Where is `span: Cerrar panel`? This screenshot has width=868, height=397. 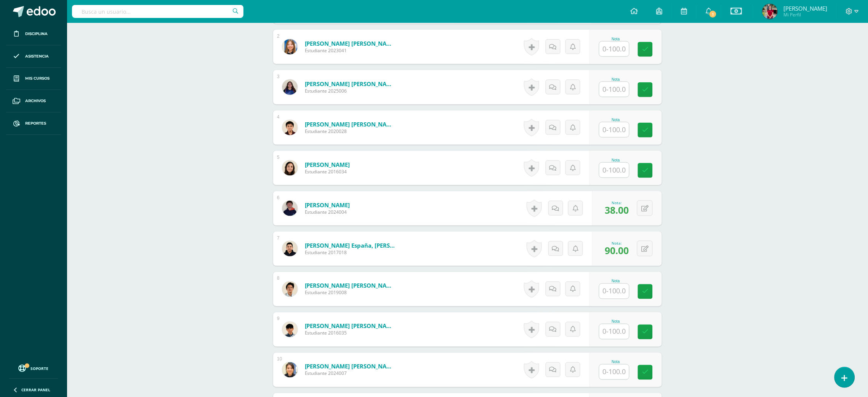
span: Cerrar panel is located at coordinates (36, 389).